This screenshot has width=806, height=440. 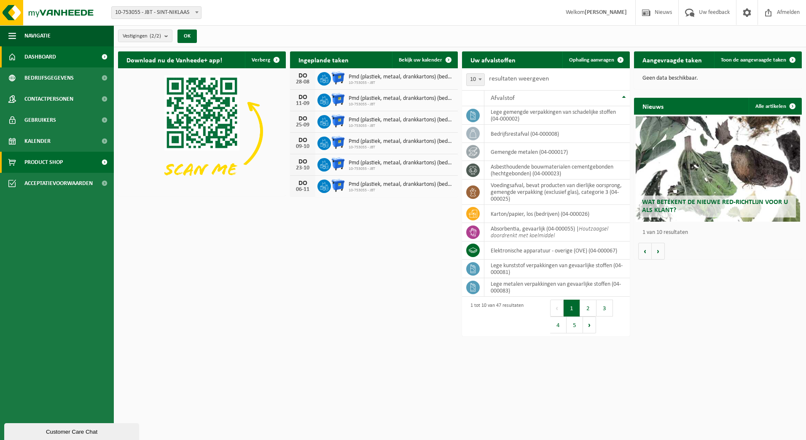 What do you see at coordinates (604, 308) in the screenshot?
I see `button: 3` at bounding box center [604, 308].